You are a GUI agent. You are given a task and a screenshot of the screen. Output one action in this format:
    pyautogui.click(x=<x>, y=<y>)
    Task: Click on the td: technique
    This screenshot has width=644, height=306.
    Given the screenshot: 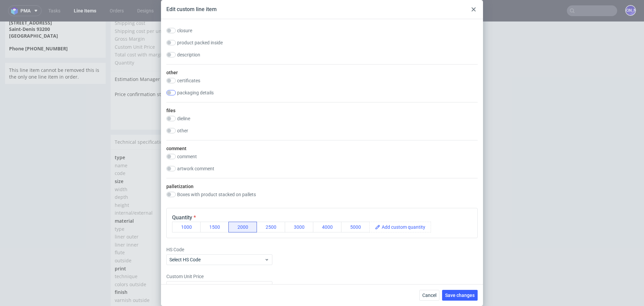 What is the action you would take?
    pyautogui.click(x=177, y=255)
    